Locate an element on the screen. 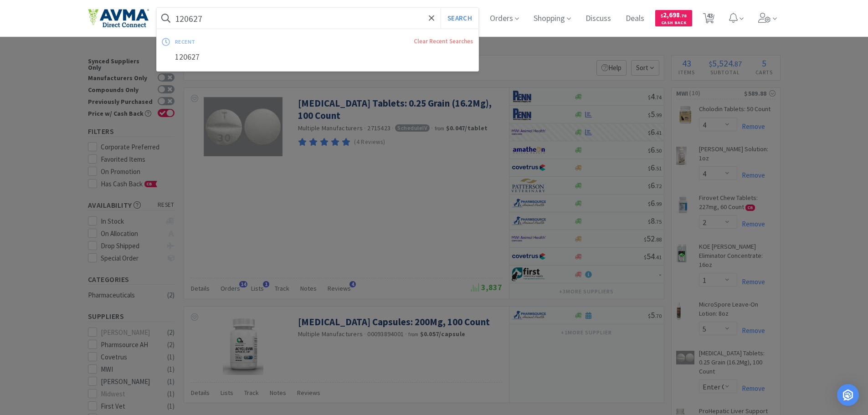 This screenshot has height=415, width=868. input: Search by item, sku, manufacturer, ingredient, size... is located at coordinates (318, 18).